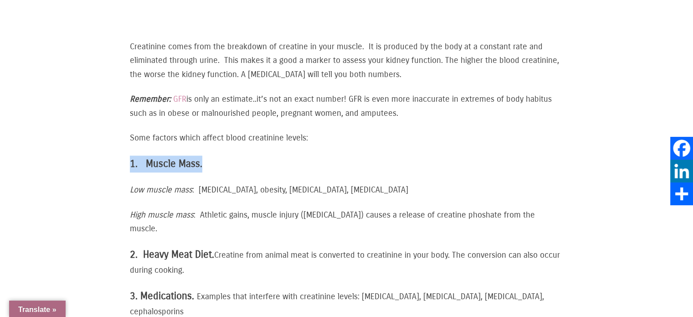  Describe the element at coordinates (150, 99) in the screenshot. I see `em: Remember:` at that location.